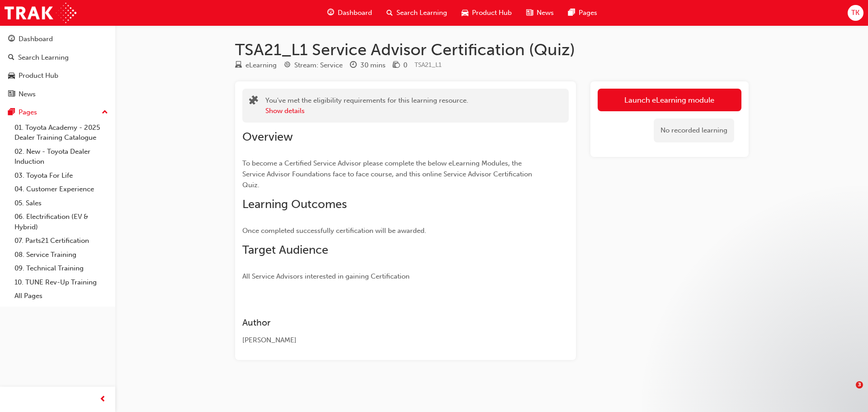 The image size is (868, 412). Describe the element at coordinates (57, 66) in the screenshot. I see `button: DashboardSearch LearningProduct HubNews` at that location.